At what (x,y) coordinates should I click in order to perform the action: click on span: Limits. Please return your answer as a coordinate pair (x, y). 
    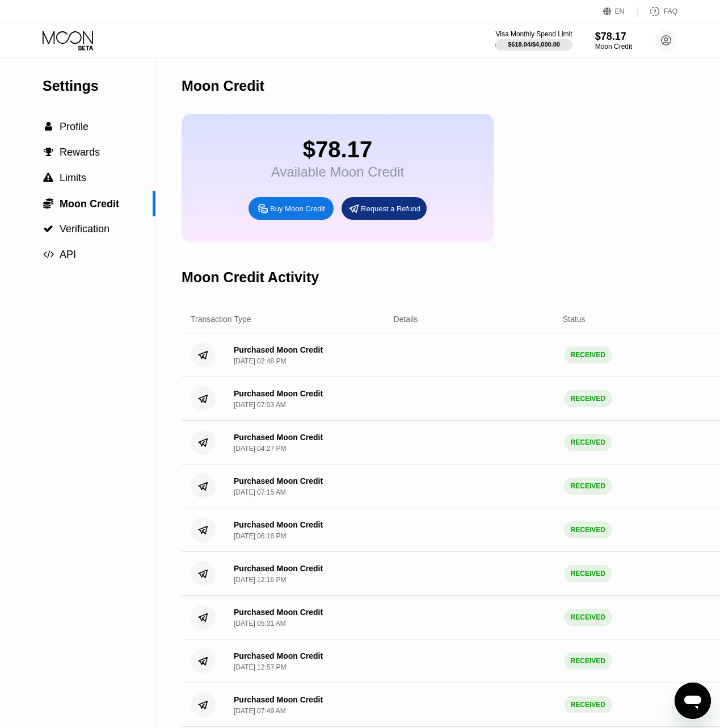
    Looking at the image, I should click on (73, 178).